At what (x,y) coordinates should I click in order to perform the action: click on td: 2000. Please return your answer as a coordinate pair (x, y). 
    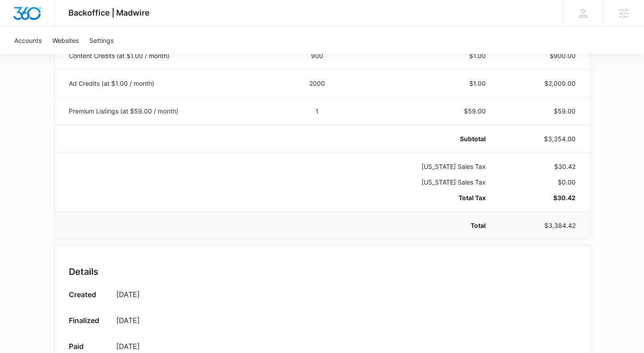
    Looking at the image, I should click on (317, 83).